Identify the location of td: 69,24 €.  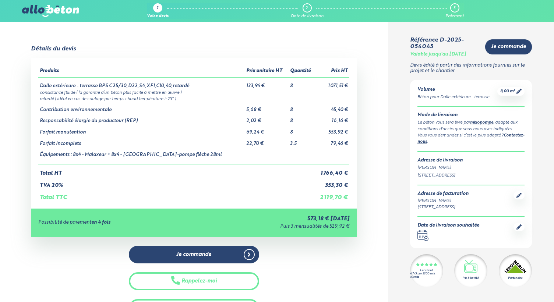
(266, 130).